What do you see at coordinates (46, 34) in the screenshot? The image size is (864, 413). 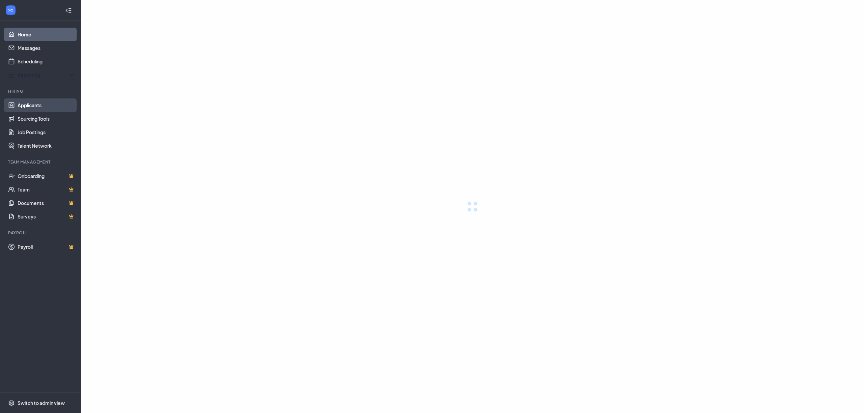 I see `a: Home` at bounding box center [46, 34].